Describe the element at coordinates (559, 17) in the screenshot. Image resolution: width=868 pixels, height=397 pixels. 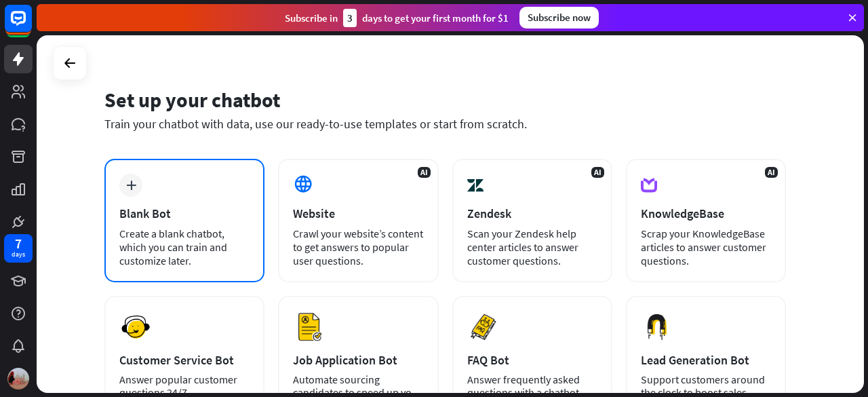
I see `div: Subscribe now` at that location.